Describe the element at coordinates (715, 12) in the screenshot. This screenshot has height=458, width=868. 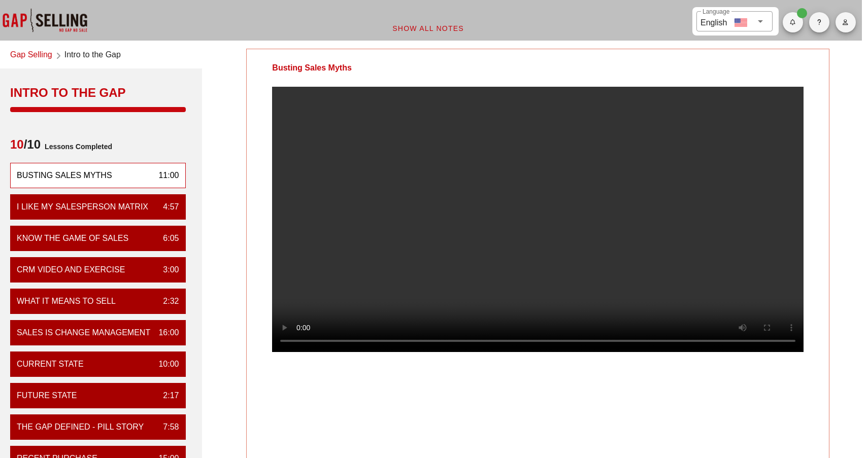
I see `label: Language` at that location.